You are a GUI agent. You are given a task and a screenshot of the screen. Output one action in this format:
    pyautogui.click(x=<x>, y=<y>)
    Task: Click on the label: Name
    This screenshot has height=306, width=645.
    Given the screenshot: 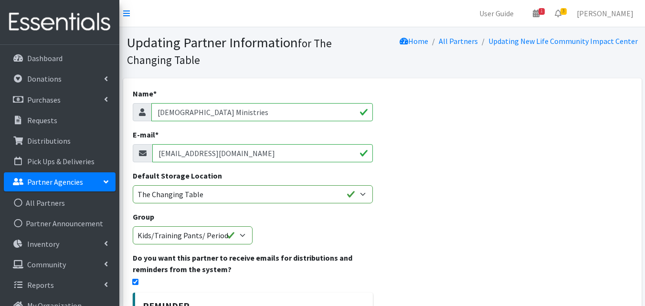 What is the action you would take?
    pyautogui.click(x=145, y=94)
    